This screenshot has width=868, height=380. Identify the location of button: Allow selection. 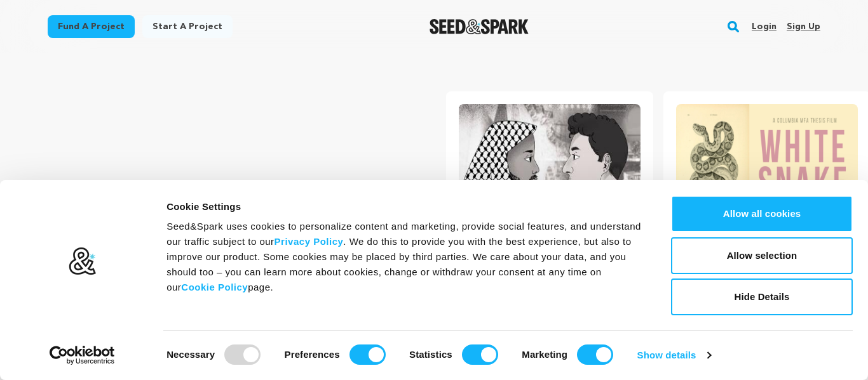
(762, 256).